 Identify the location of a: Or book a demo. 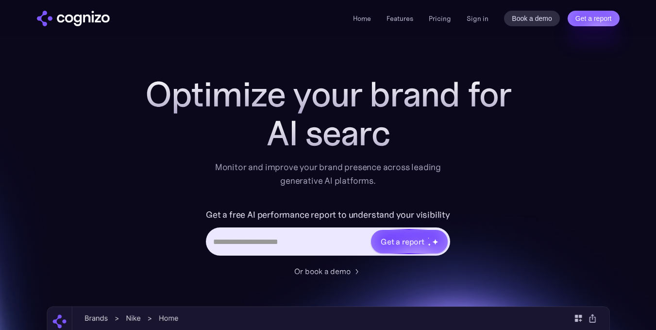
(328, 271).